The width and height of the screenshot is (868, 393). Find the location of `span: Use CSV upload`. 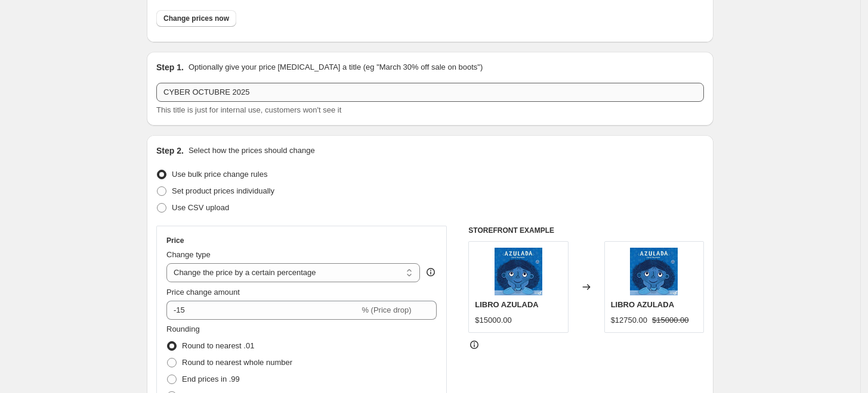

span: Use CSV upload is located at coordinates (201, 207).